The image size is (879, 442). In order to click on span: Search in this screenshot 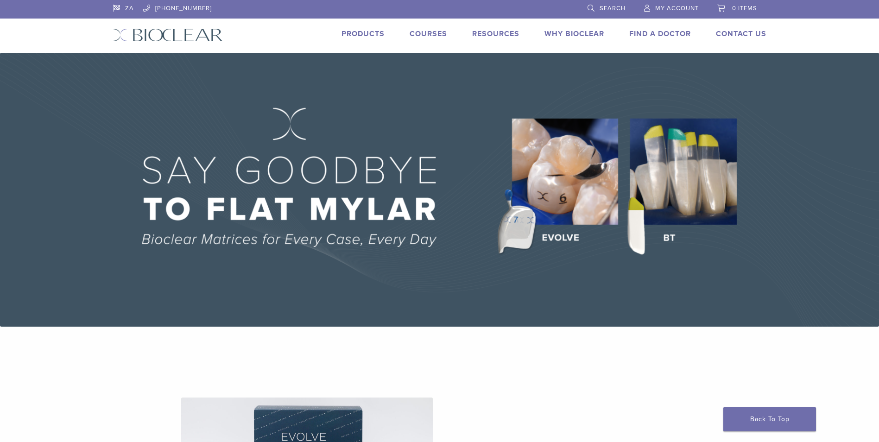, I will do `click(613, 8)`.